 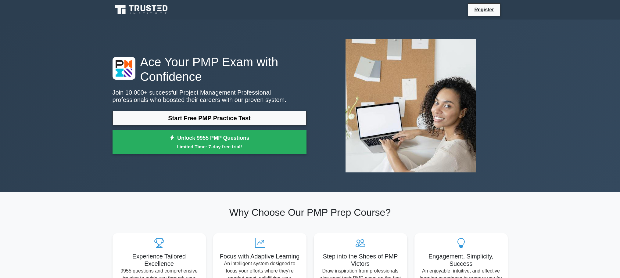 What do you see at coordinates (484, 9) in the screenshot?
I see `a: Register` at bounding box center [484, 9].